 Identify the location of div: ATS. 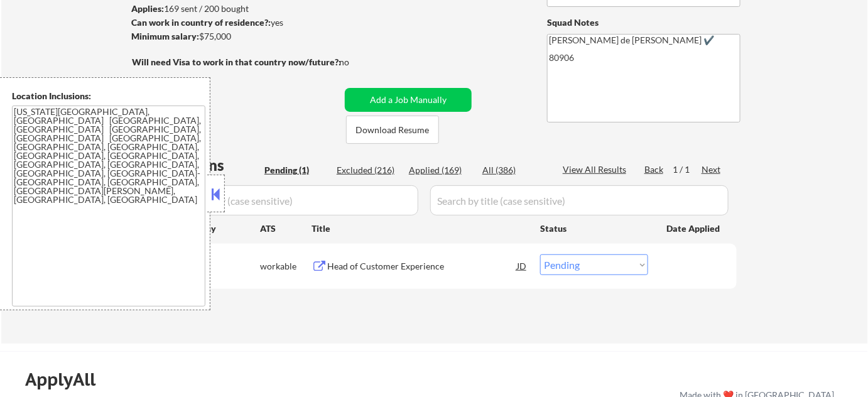
(286, 229).